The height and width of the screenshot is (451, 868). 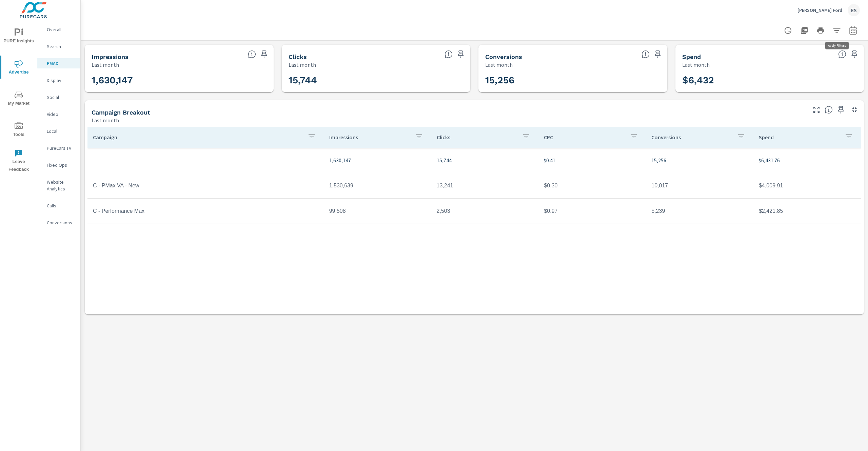 What do you see at coordinates (61, 185) in the screenshot?
I see `p: Website Analytics` at bounding box center [61, 185].